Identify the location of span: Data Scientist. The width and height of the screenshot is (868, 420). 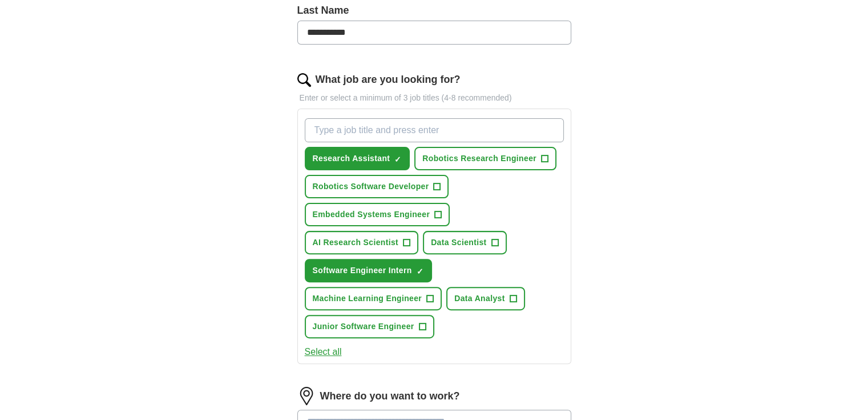
(458, 242).